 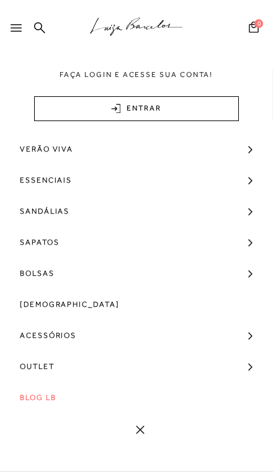 I want to click on span: Bolsas, so click(x=37, y=273).